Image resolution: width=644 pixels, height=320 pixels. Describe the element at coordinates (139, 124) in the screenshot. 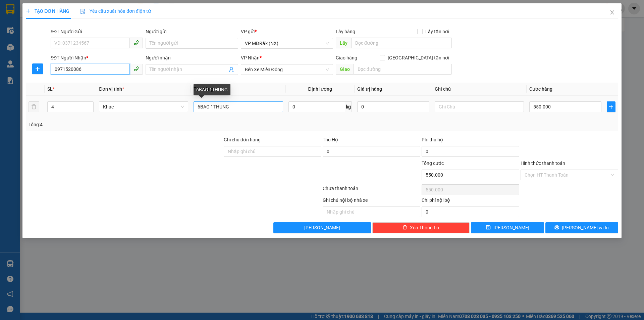

I see `div: Tổng: 4` at that location.